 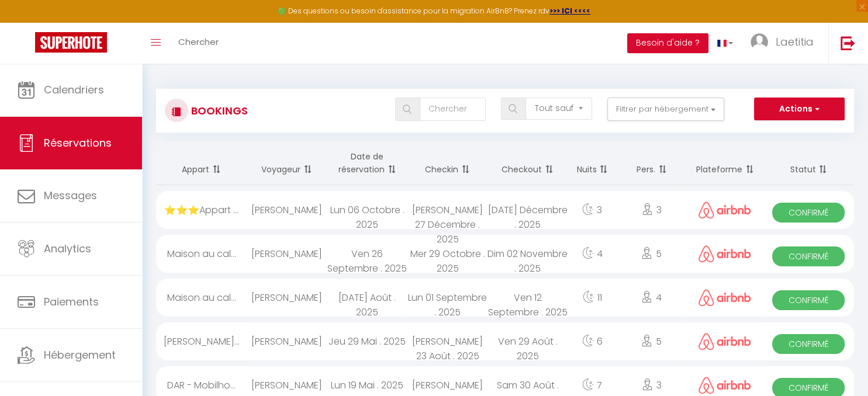 I want to click on span: Réservations, so click(x=78, y=142).